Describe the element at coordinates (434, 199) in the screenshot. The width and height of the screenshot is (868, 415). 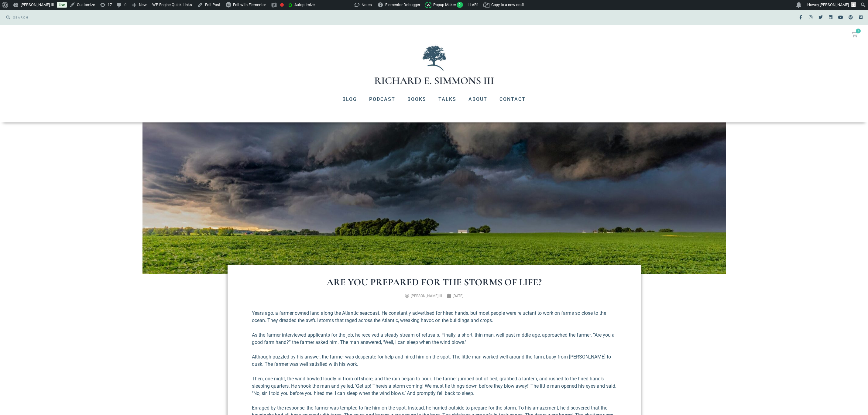
I see `img: dave-hoefler-llEjCH71E9o-unsplash` at that location.